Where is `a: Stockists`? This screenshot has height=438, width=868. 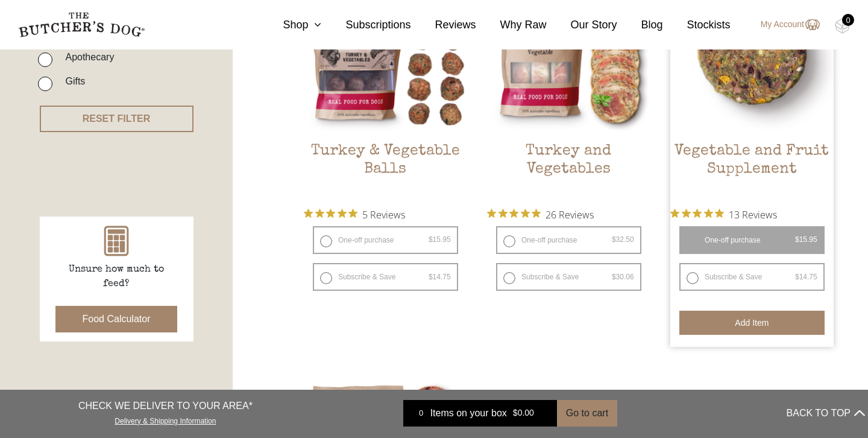 a: Stockists is located at coordinates (697, 25).